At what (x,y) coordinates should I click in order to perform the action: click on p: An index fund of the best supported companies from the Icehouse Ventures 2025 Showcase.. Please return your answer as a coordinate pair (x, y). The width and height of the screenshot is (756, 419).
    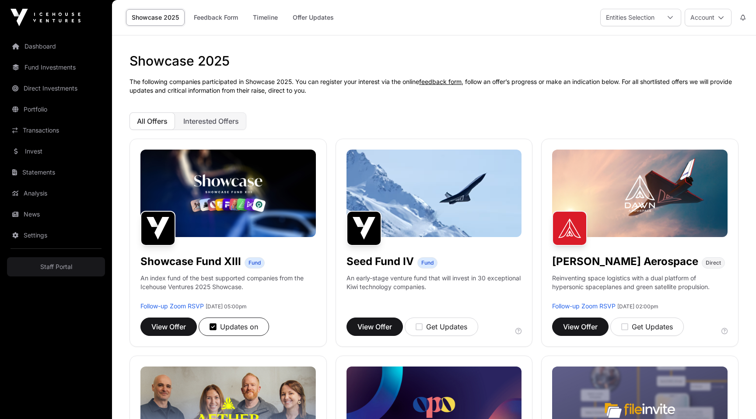
    Looking at the image, I should click on (228, 283).